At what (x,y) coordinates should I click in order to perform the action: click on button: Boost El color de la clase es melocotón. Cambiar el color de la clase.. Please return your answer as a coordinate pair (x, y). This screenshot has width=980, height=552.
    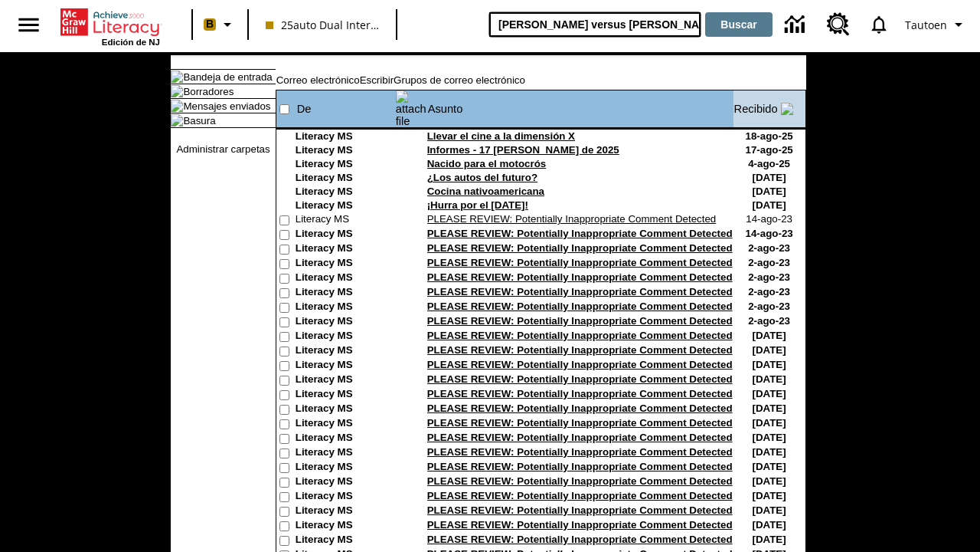
    Looking at the image, I should click on (220, 24).